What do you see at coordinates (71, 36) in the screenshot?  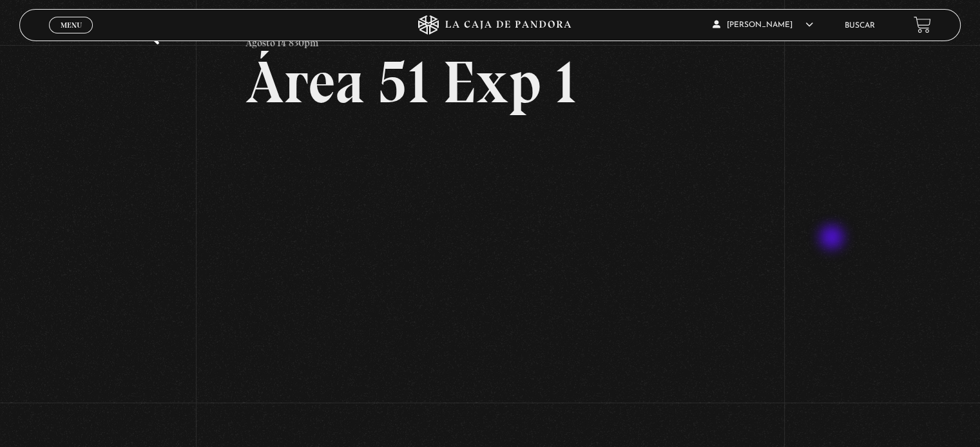 I see `span: Cerrar` at bounding box center [71, 36].